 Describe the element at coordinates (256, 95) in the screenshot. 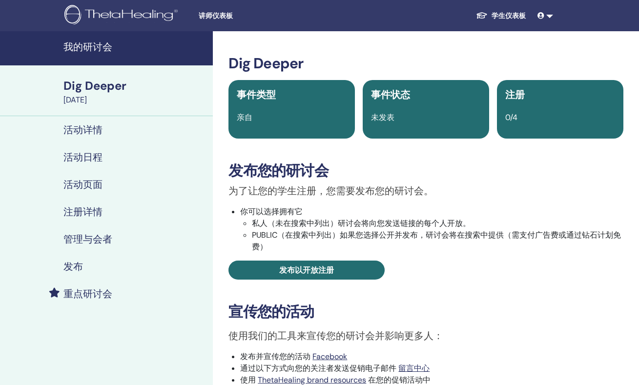

I see `span: 事件类型` at that location.